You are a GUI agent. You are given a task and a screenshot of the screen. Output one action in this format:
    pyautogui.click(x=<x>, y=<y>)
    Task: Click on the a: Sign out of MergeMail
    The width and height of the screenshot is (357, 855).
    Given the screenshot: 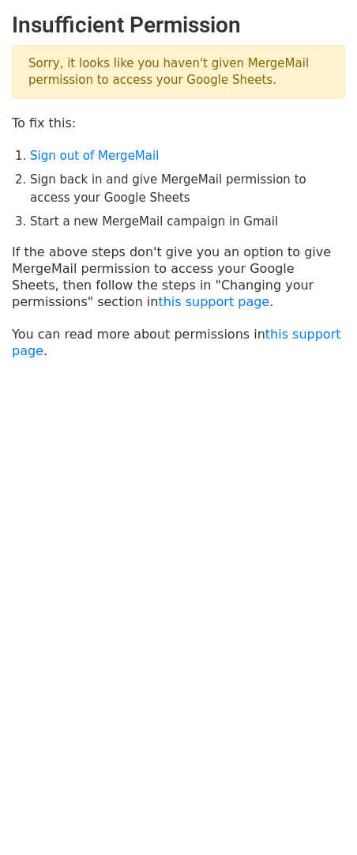 What is the action you would take?
    pyautogui.click(x=94, y=156)
    